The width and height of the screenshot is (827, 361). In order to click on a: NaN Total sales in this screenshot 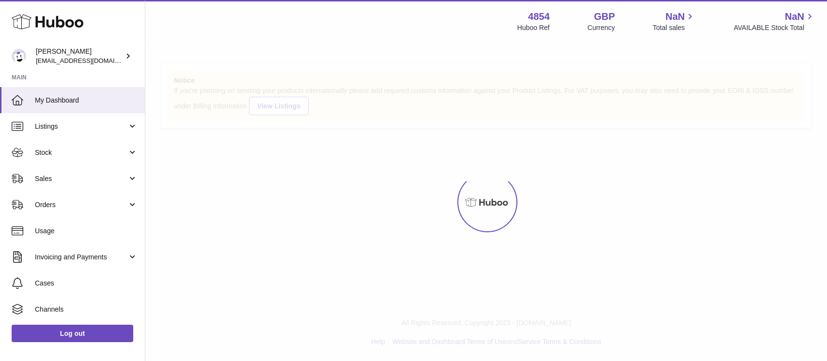, I will do `click(674, 21)`.